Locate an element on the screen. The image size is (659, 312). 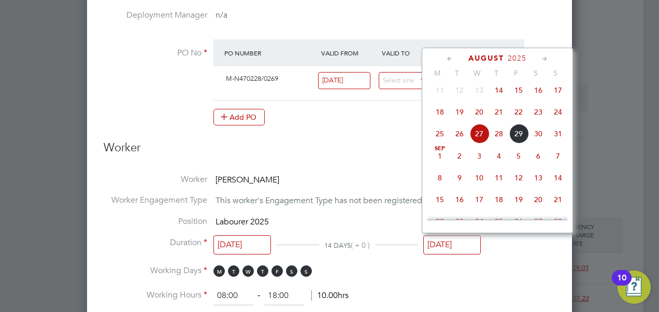
span: n/a is located at coordinates (221, 15).